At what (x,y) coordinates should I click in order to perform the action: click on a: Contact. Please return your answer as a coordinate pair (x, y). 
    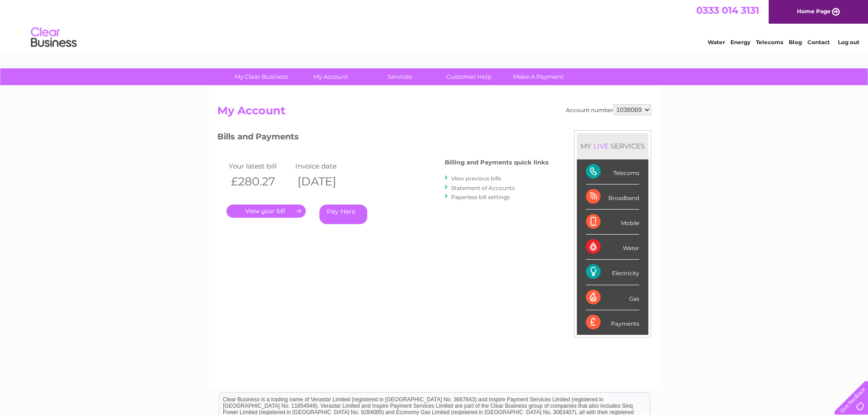
    Looking at the image, I should click on (819, 42).